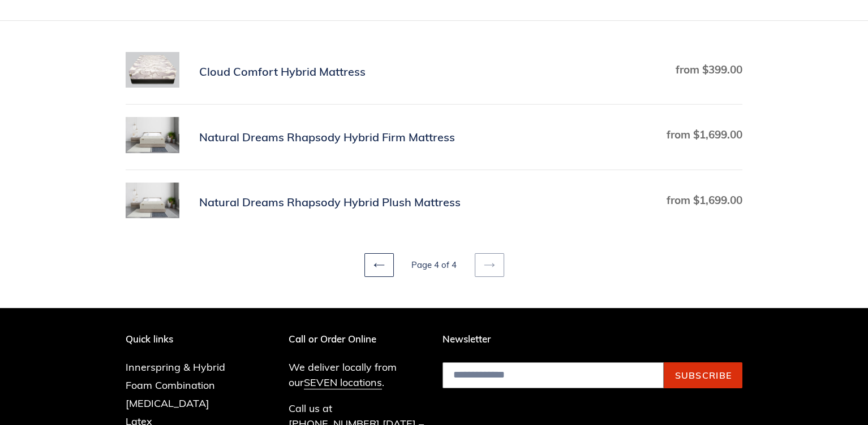 The height and width of the screenshot is (425, 868). I want to click on p: We deliver locally from our ., so click(357, 375).